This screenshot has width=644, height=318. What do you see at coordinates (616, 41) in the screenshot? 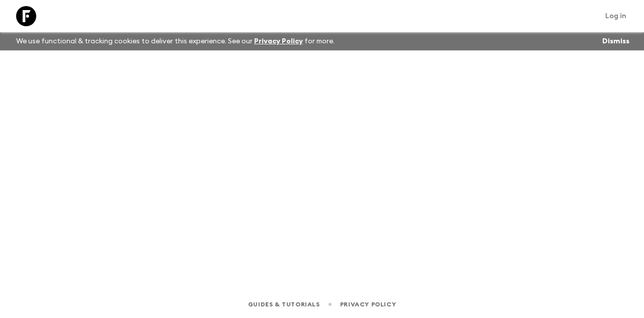
I see `button: Dismiss` at bounding box center [616, 41].